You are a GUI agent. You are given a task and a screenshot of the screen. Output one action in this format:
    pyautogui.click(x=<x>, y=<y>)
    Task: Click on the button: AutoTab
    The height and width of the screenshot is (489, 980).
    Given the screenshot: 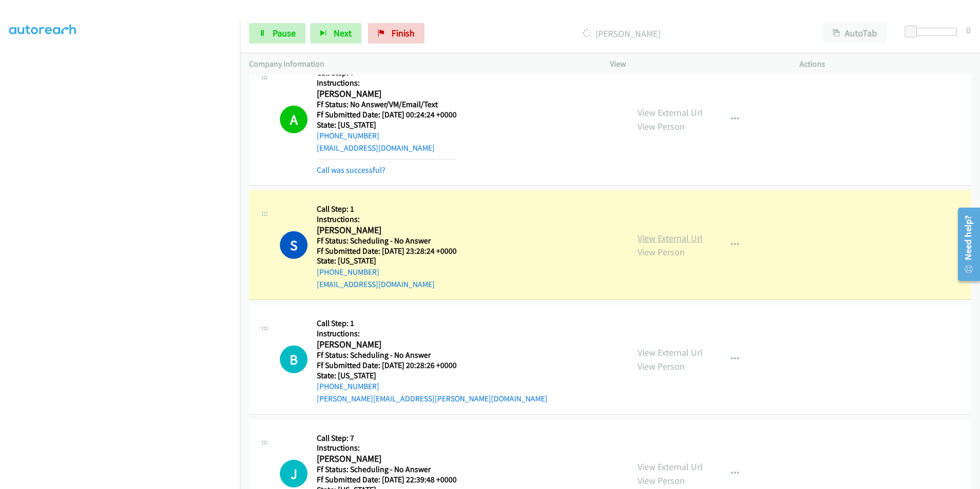 What is the action you would take?
    pyautogui.click(x=855, y=34)
    